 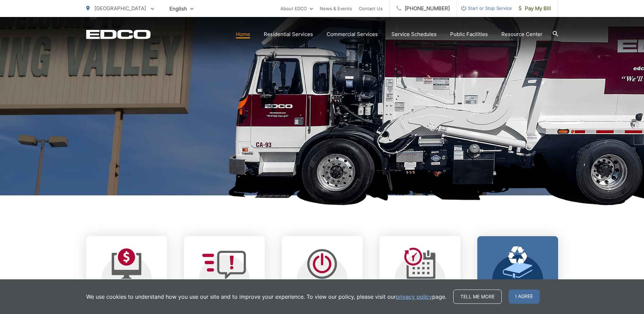 I want to click on a: privacy policy, so click(x=414, y=296).